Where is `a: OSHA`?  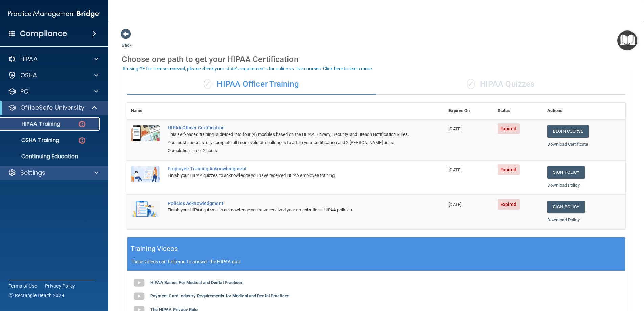
a: OSHA is located at coordinates (53, 75).